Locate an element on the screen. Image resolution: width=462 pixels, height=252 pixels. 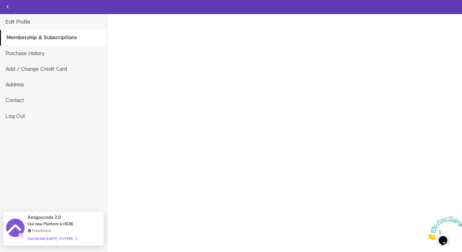
a: Membership & Subscriptions is located at coordinates (54, 38).